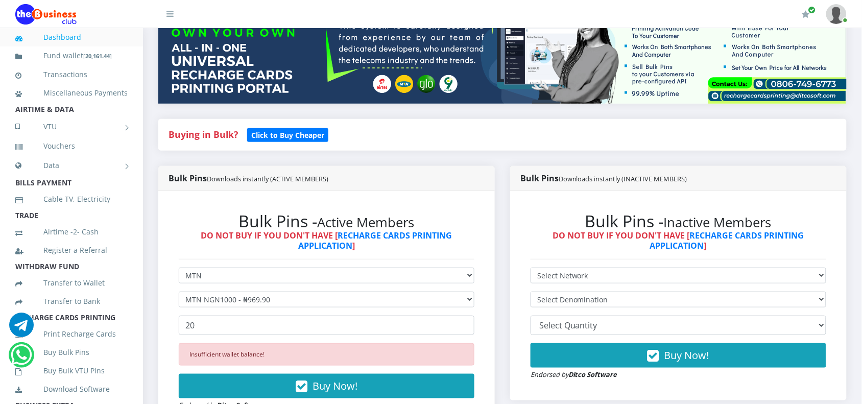  What do you see at coordinates (287, 134) in the screenshot?
I see `a: Click to Buy Cheaper` at bounding box center [287, 134].